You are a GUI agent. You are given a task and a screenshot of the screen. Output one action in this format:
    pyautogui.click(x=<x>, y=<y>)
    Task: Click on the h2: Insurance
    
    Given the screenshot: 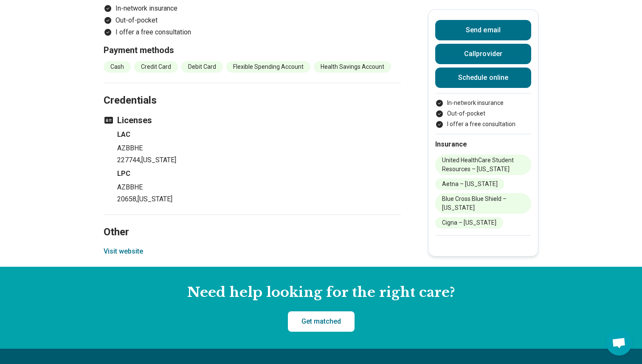 What is the action you would take?
    pyautogui.click(x=483, y=145)
    